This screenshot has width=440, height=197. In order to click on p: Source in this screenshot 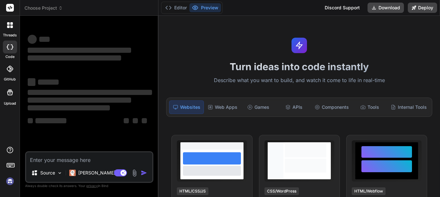, I will do `click(48, 173)`.